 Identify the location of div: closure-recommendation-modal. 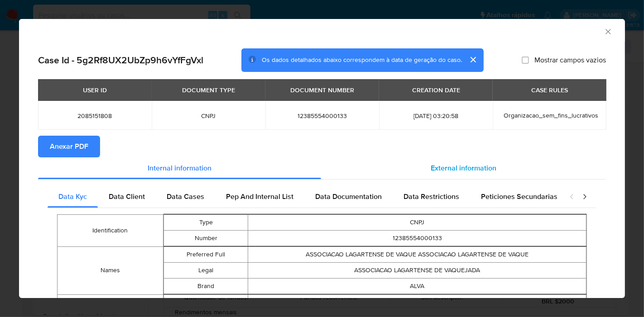
(322, 158).